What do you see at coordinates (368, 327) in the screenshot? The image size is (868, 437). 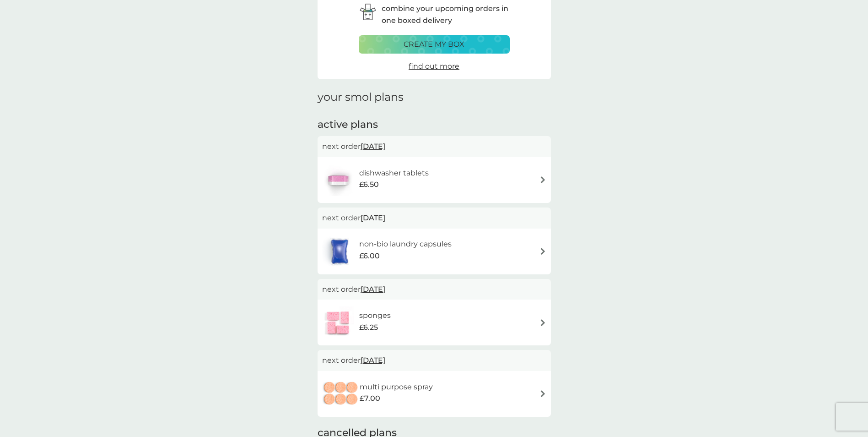 I see `span: £6.25` at bounding box center [368, 327].